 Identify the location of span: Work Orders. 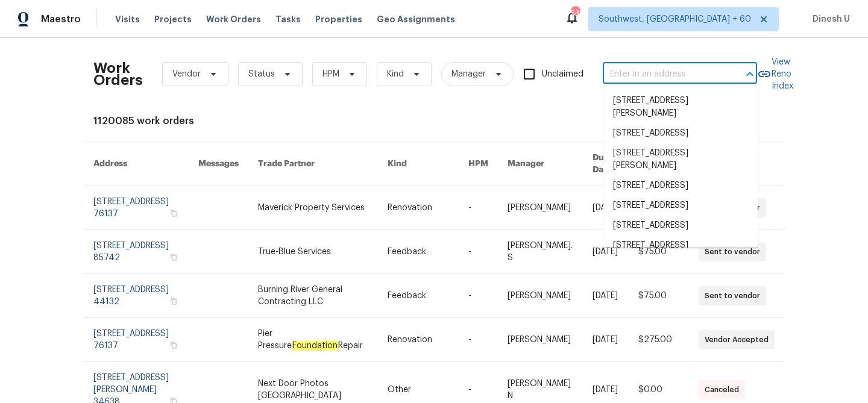
(233, 19).